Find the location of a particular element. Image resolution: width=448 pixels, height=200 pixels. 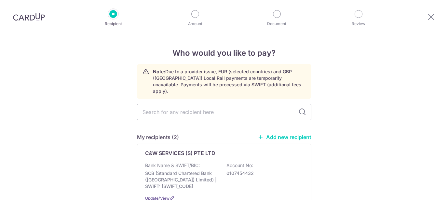

p: Recipient is located at coordinates (113, 24).